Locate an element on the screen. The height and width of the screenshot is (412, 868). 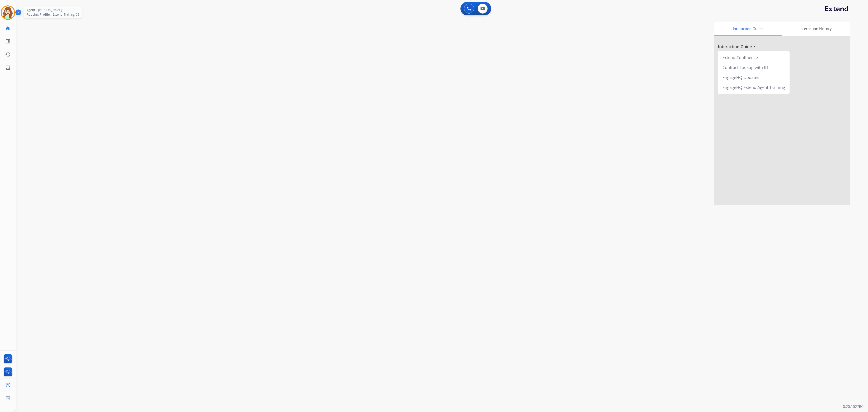
span: Extend_Training CS is located at coordinates (66, 15).